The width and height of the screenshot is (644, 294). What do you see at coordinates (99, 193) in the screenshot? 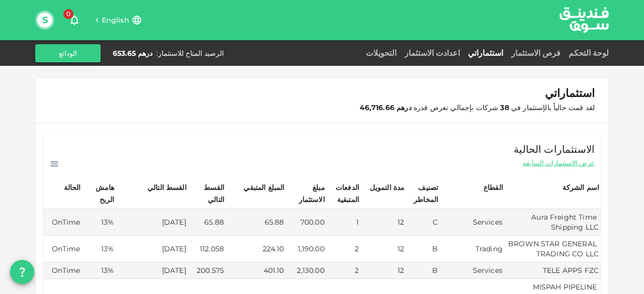
I see `div: هامش الربح` at bounding box center [99, 193].